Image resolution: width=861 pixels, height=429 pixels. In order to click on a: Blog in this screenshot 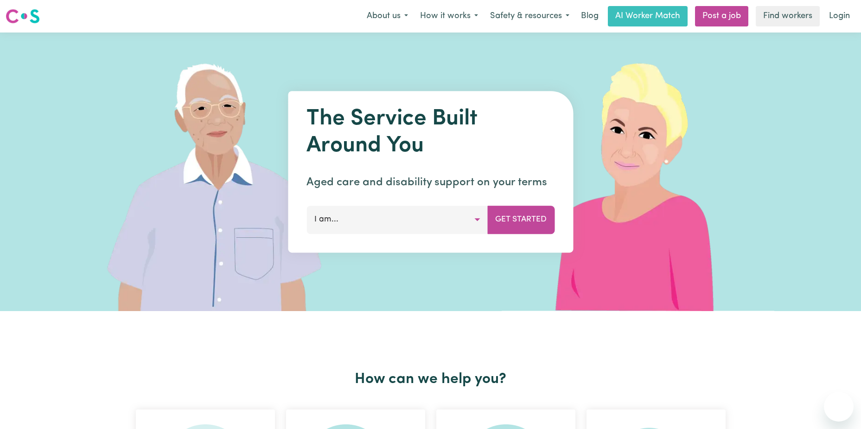, I will do `click(590, 16)`.